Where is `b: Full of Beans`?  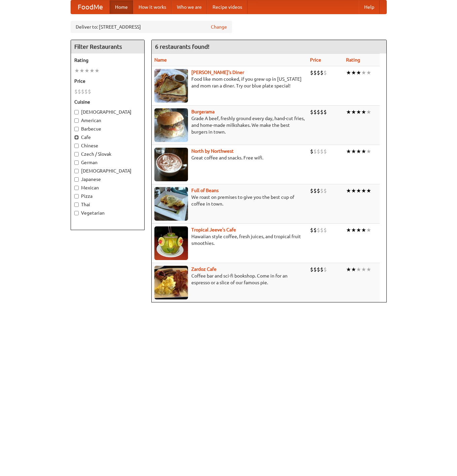 b: Full of Beans is located at coordinates (205, 190).